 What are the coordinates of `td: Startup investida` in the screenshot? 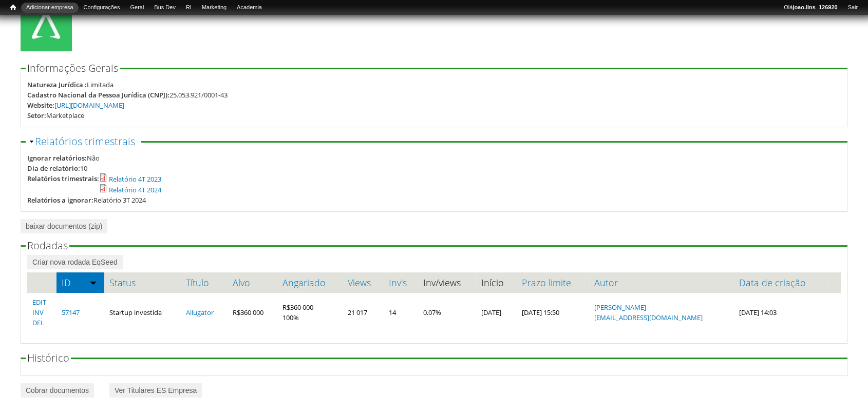 It's located at (143, 313).